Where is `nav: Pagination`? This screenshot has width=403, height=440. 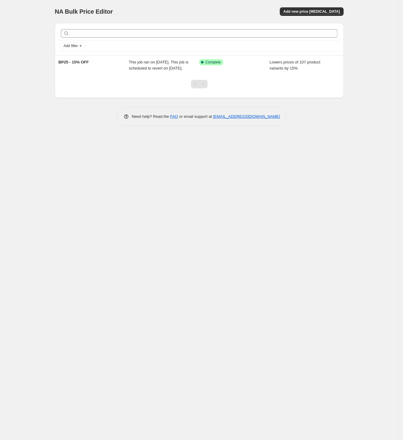 nav: Pagination is located at coordinates (199, 84).